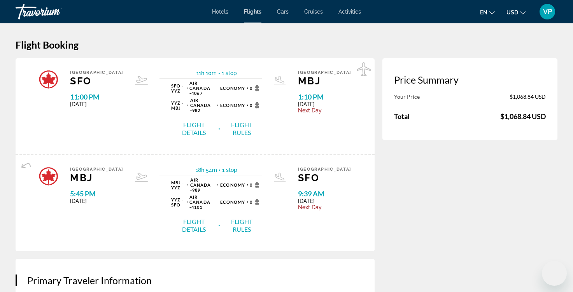 This screenshot has width=573, height=292. I want to click on a: Travorium, so click(54, 12).